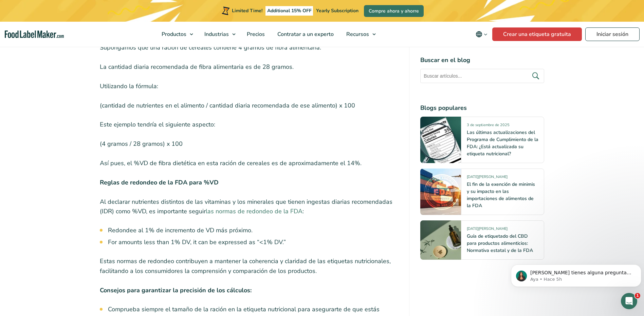 The height and width of the screenshot is (316, 644). I want to click on a: Food Label Maker homepage, so click(35, 34).